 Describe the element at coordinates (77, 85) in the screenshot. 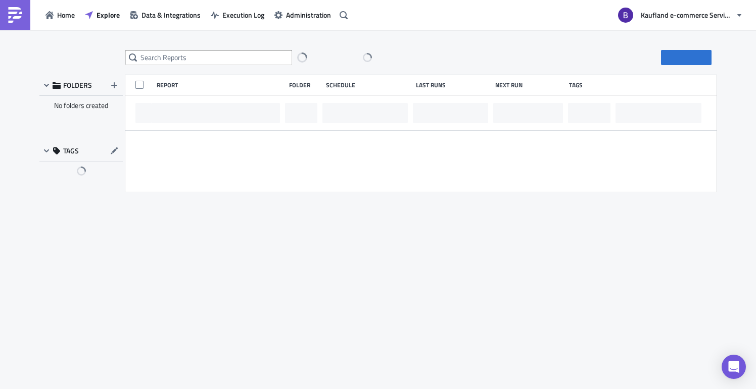

I see `span: FOLDERS` at that location.